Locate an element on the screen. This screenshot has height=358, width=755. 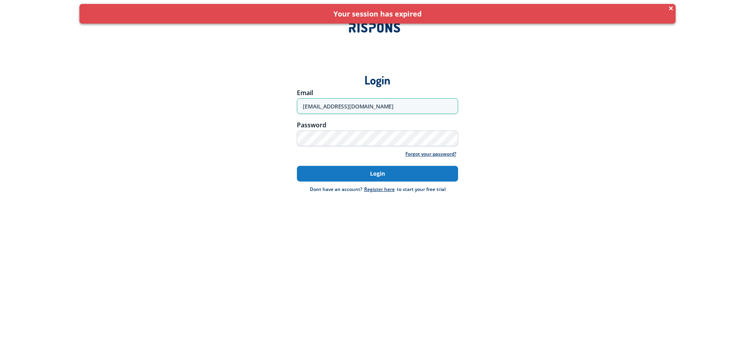
div: Login is located at coordinates (377, 74).